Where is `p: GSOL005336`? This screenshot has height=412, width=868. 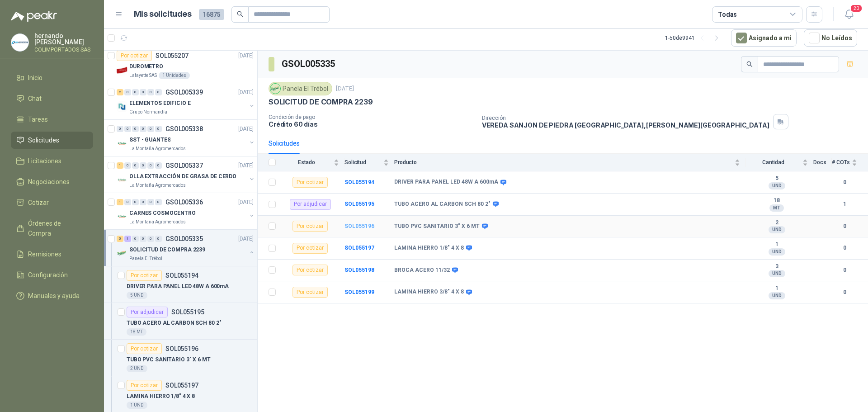
p: GSOL005336 is located at coordinates (184, 202).